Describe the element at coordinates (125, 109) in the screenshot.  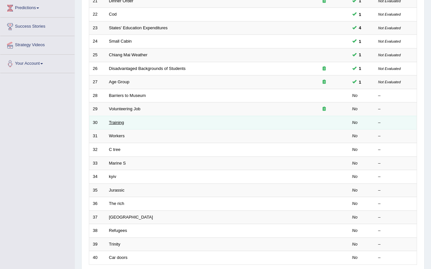
I see `a: Volunteering Job` at that location.